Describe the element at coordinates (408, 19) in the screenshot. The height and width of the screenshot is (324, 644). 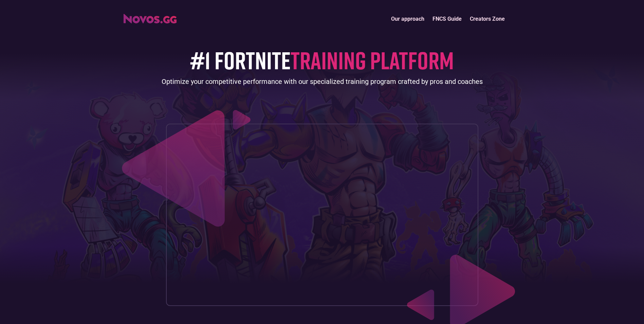
I see `a: Our approach` at that location.